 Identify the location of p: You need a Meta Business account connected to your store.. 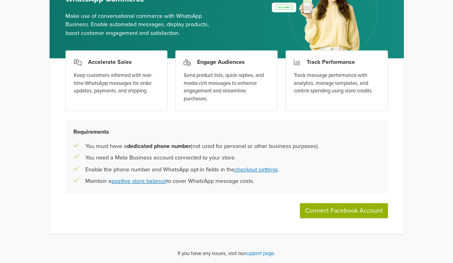
(160, 158).